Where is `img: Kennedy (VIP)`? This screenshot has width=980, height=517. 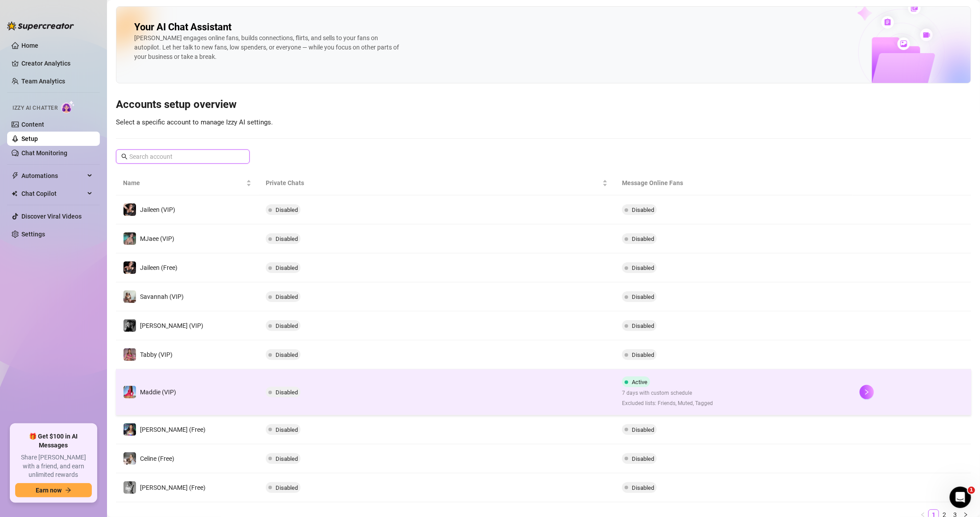
img: Kennedy (VIP) is located at coordinates (130, 326).